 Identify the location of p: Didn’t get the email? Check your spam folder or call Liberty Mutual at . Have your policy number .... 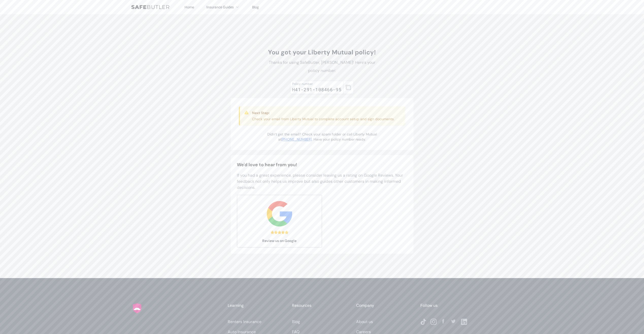
(322, 137).